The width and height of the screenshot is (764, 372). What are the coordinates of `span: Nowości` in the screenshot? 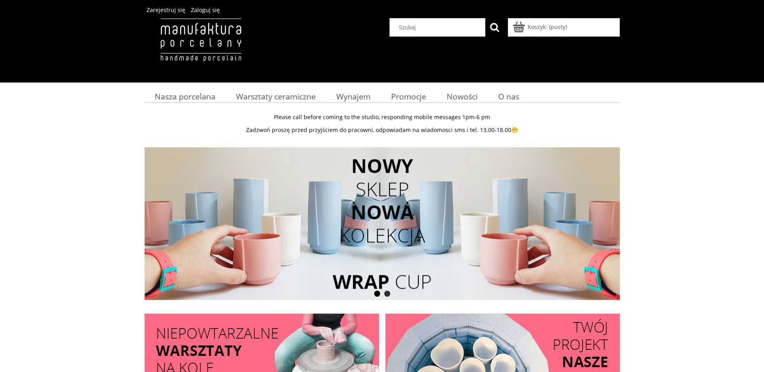 It's located at (462, 96).